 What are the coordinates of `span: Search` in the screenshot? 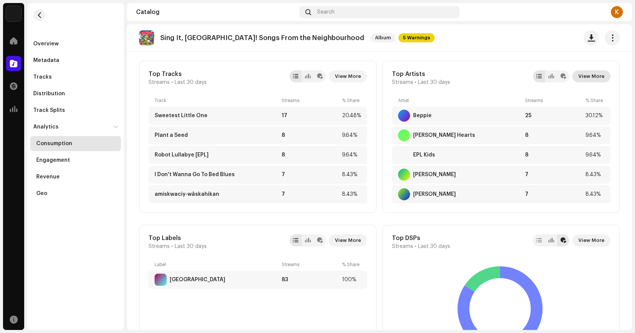 It's located at (326, 12).